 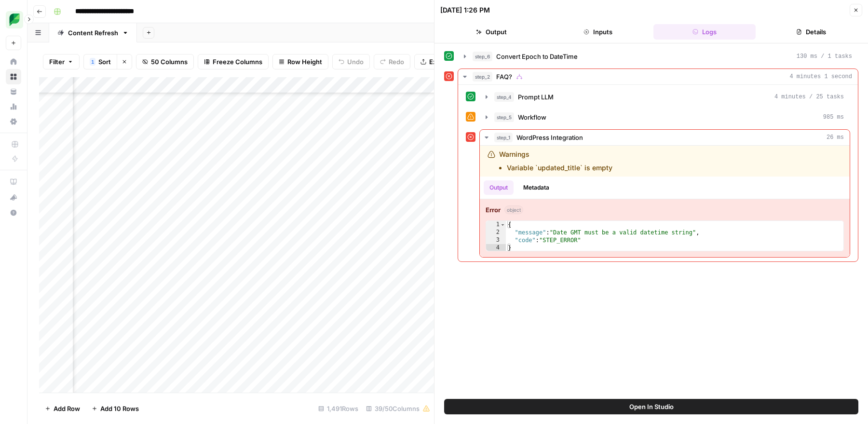 What do you see at coordinates (821, 77) in the screenshot?
I see `span: 4 minutes 1 second` at bounding box center [821, 77].